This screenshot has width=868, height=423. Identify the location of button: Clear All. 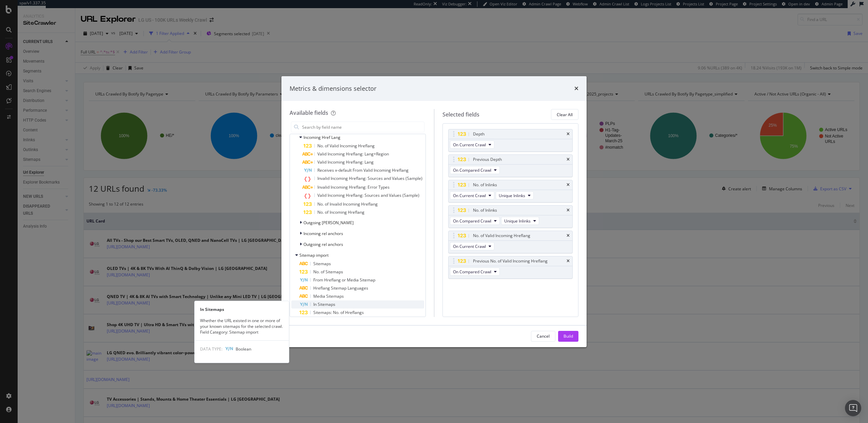
(565, 114).